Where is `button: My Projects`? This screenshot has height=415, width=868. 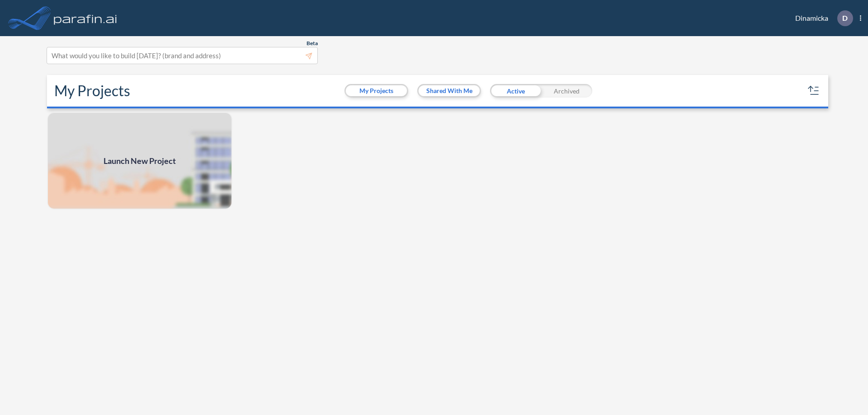 button: My Projects is located at coordinates (376, 91).